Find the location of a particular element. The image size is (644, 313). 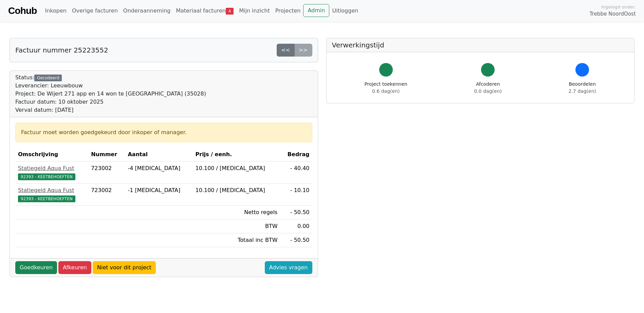

div: Factuur moet worden goedgekeurd door inkoper of manager. is located at coordinates (164, 133).